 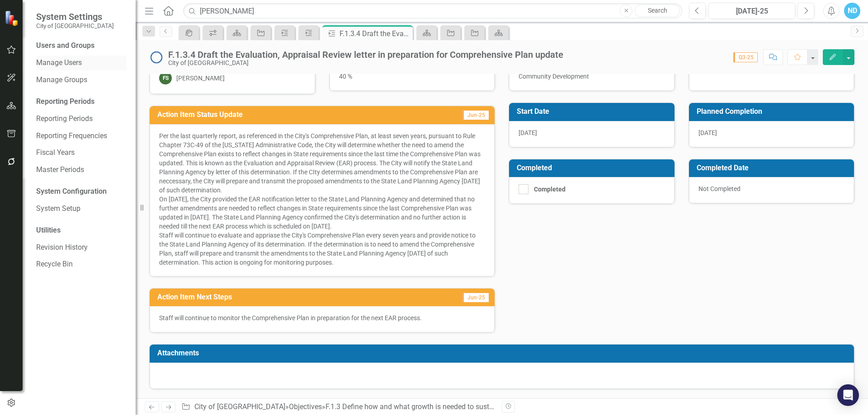 I want to click on a: Revision History, so click(x=81, y=248).